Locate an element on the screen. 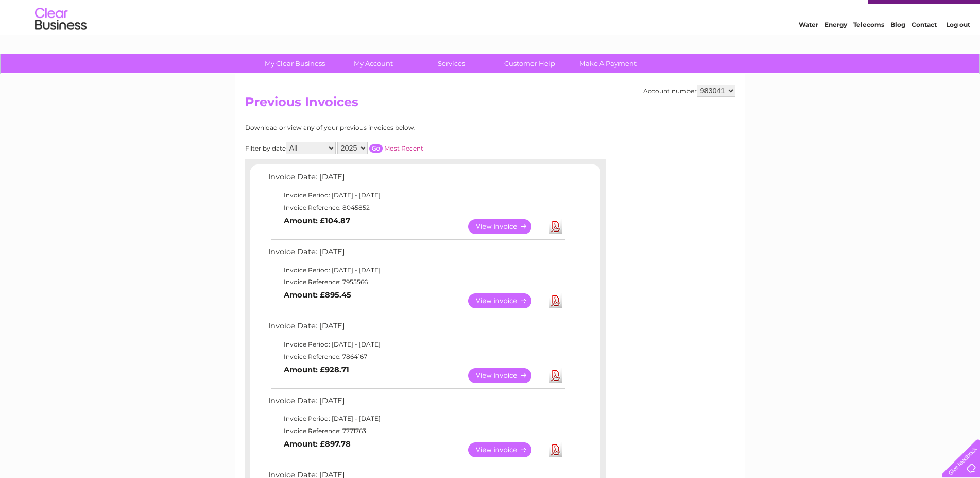  b: Amount: £897.78 is located at coordinates (317, 444).